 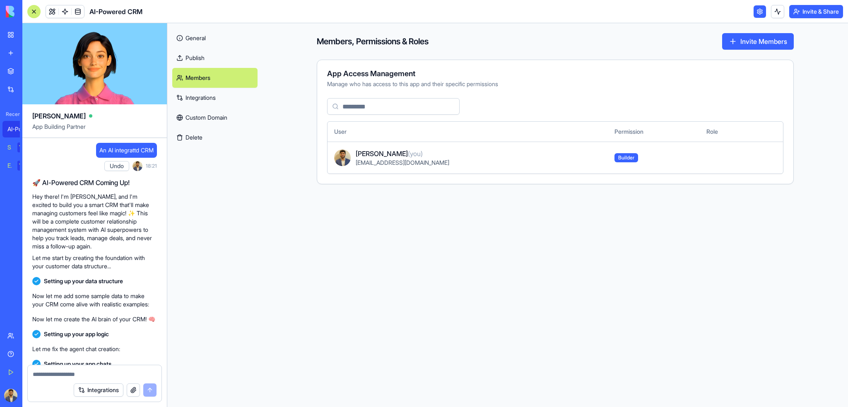 What do you see at coordinates (94, 130) in the screenshot?
I see `span: App Building Partner` at bounding box center [94, 130].